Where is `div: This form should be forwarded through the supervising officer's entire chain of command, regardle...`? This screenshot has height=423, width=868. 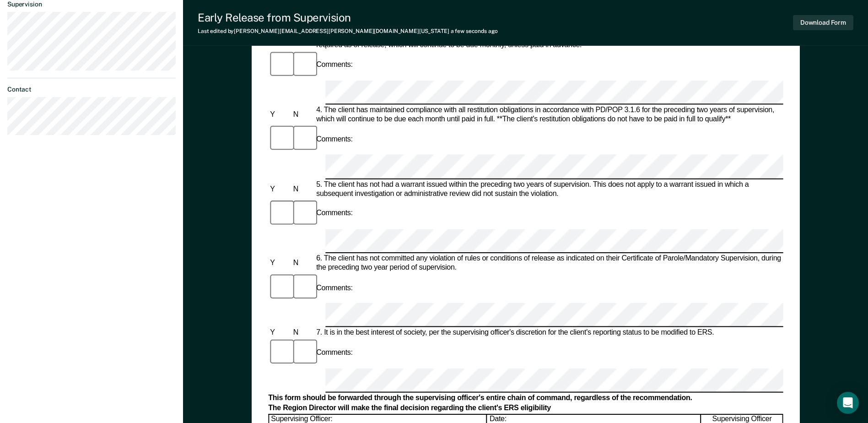
div: This form should be forwarded through the supervising officer's entire chain of command, regardle... is located at coordinates (525, 398).